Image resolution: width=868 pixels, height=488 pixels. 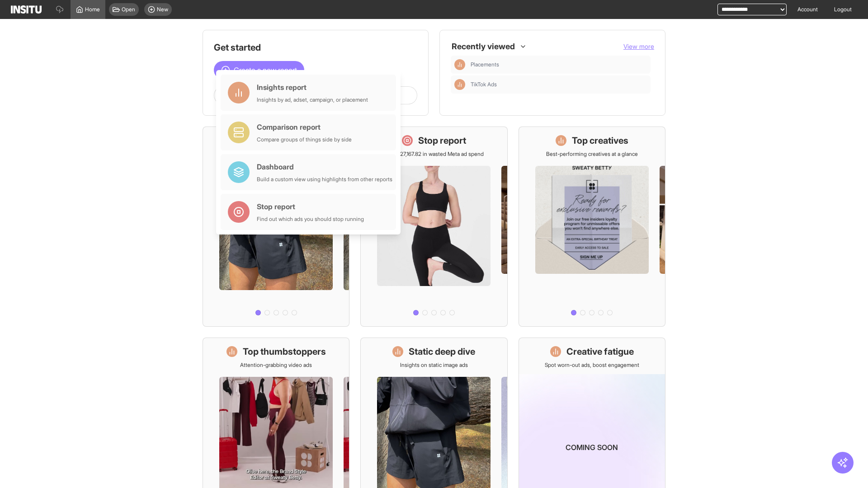 What do you see at coordinates (304, 127) in the screenshot?
I see `div: Comparison report` at bounding box center [304, 127].